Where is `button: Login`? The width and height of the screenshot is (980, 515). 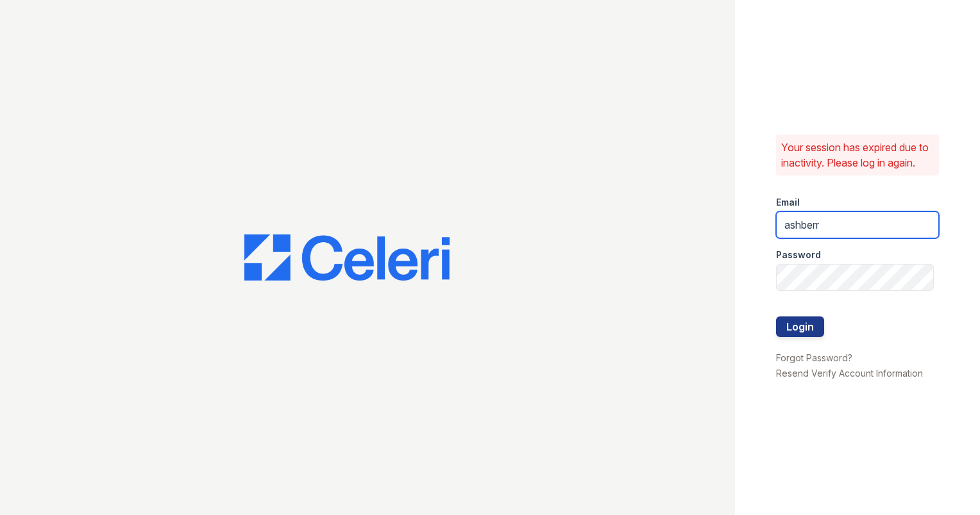
button: Login is located at coordinates (800, 327).